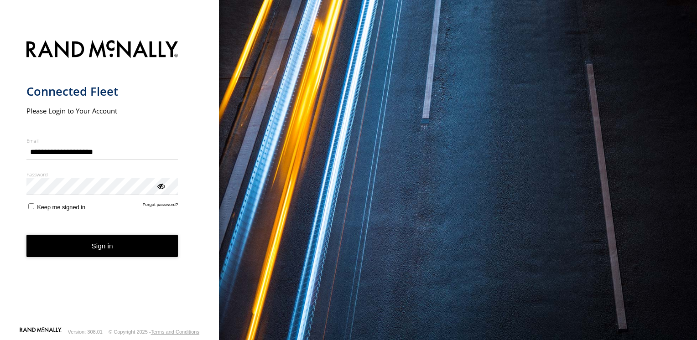 This screenshot has width=697, height=340. I want to click on input: Keep me signed in, so click(31, 206).